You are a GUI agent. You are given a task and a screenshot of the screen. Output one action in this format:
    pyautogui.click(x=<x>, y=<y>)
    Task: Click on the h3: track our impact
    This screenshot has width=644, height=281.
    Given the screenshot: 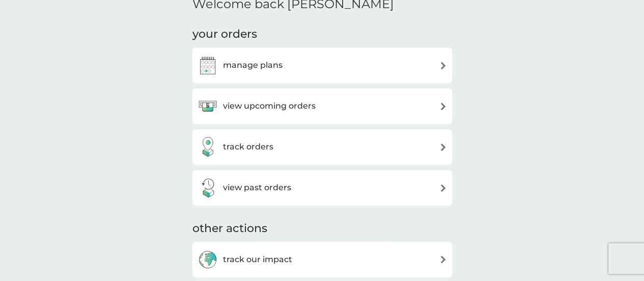 What is the action you would take?
    pyautogui.click(x=258, y=260)
    